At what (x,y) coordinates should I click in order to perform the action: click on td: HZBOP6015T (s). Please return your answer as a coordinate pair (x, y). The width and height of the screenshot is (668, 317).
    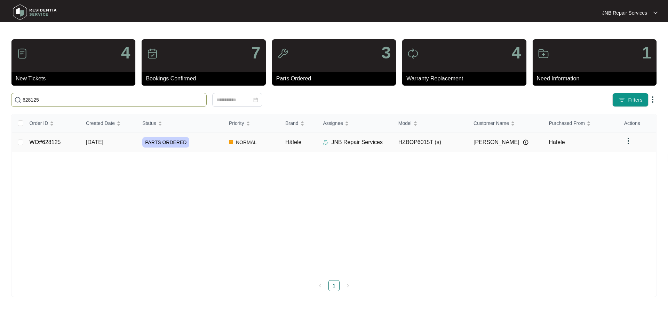
    Looking at the image, I should click on (431, 142).